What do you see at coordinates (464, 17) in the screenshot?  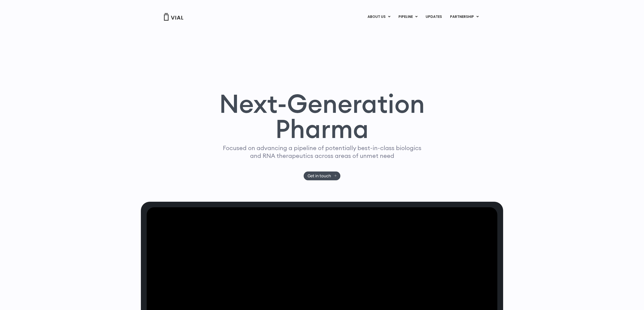 I see `a: PARTNERSHIPMenu Toggle` at bounding box center [464, 17].